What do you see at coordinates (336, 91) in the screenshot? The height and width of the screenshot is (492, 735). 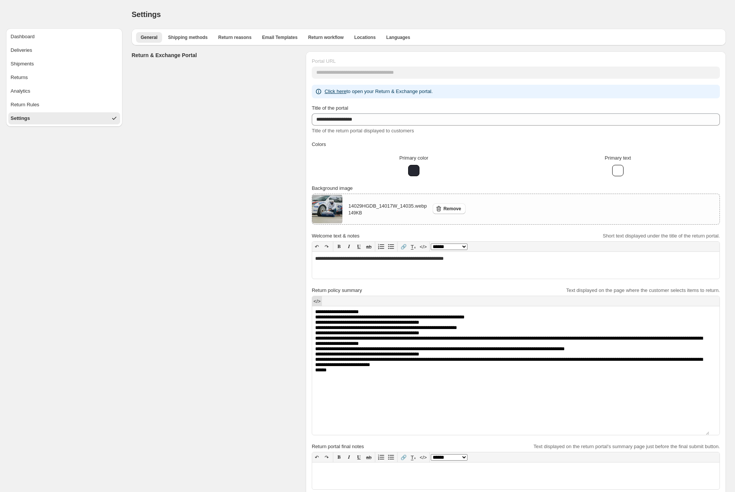 I see `a: Click here` at bounding box center [336, 91].